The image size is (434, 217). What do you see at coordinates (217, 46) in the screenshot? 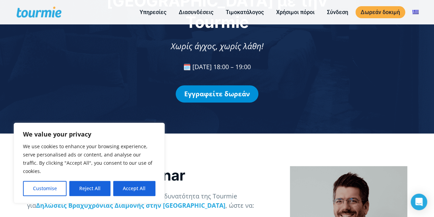
I see `span: Χωρίς άγχος, χωρίς λάθη!` at bounding box center [217, 46].